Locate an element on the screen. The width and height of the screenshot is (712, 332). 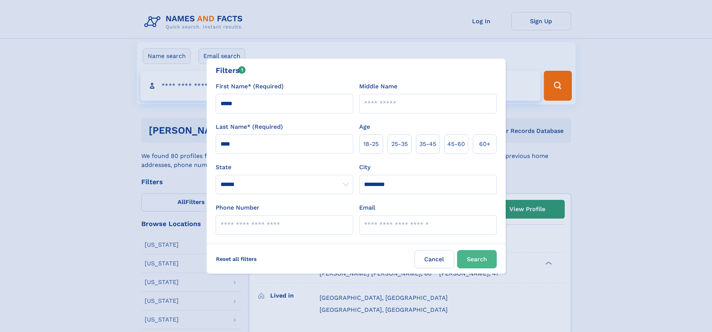
label: Middle Name is located at coordinates (378, 86).